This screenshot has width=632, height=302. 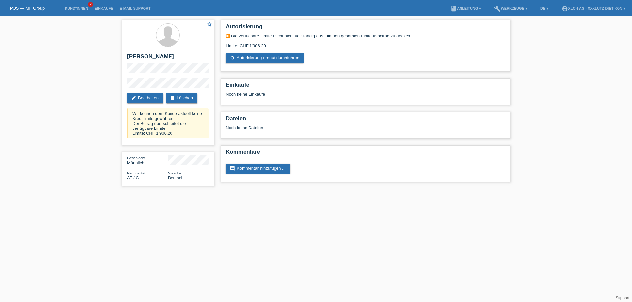 I want to click on a: Support, so click(x=622, y=299).